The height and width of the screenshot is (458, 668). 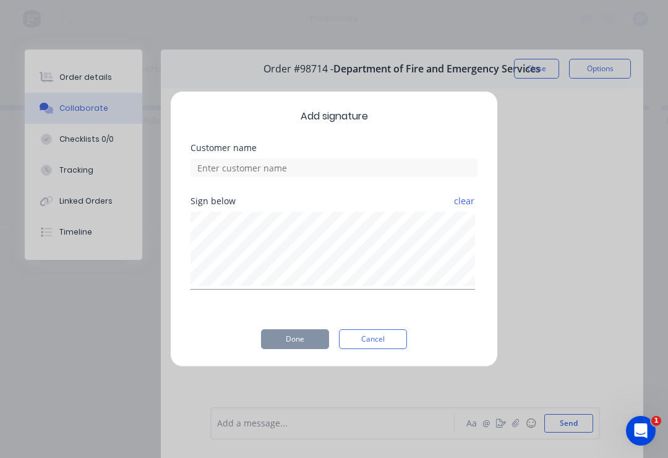 I want to click on button: Done, so click(x=295, y=339).